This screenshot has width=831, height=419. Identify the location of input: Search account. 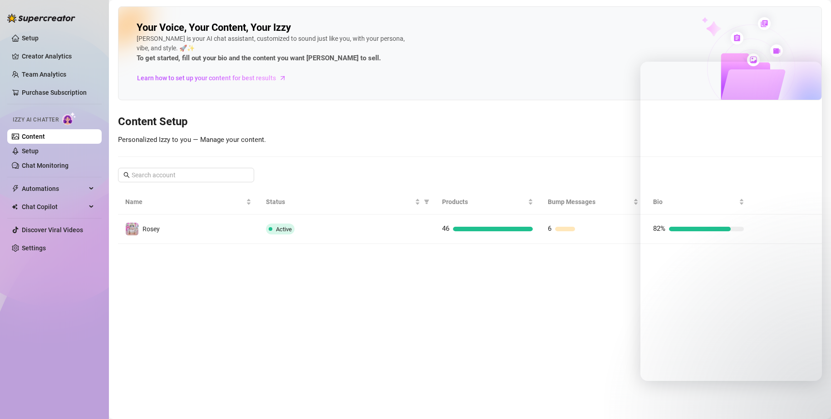
(187, 175).